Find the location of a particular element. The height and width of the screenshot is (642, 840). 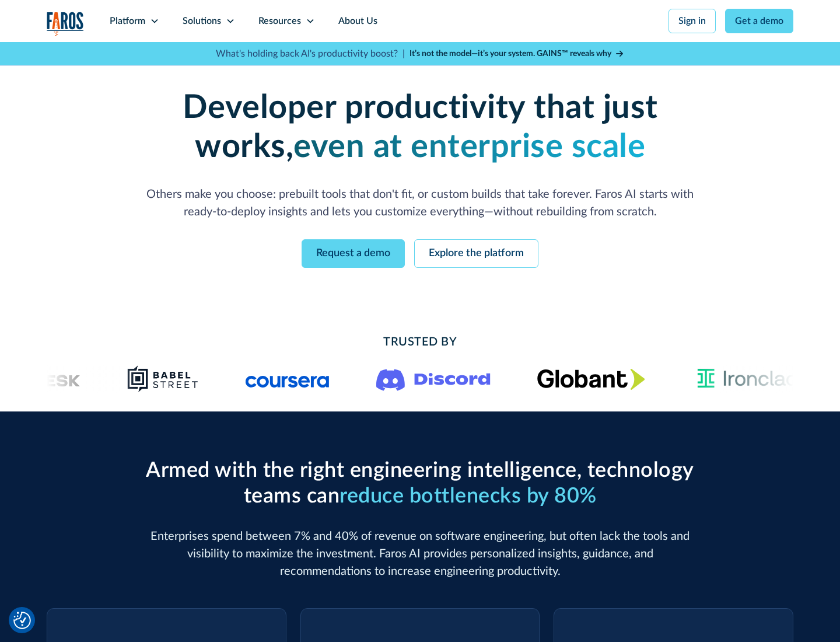

strong: Developer productivity that just works, is located at coordinates (420, 128).